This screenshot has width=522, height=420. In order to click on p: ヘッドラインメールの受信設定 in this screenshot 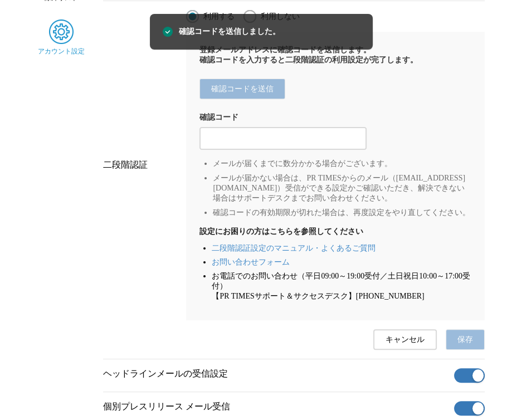, I will do `click(276, 373)`.